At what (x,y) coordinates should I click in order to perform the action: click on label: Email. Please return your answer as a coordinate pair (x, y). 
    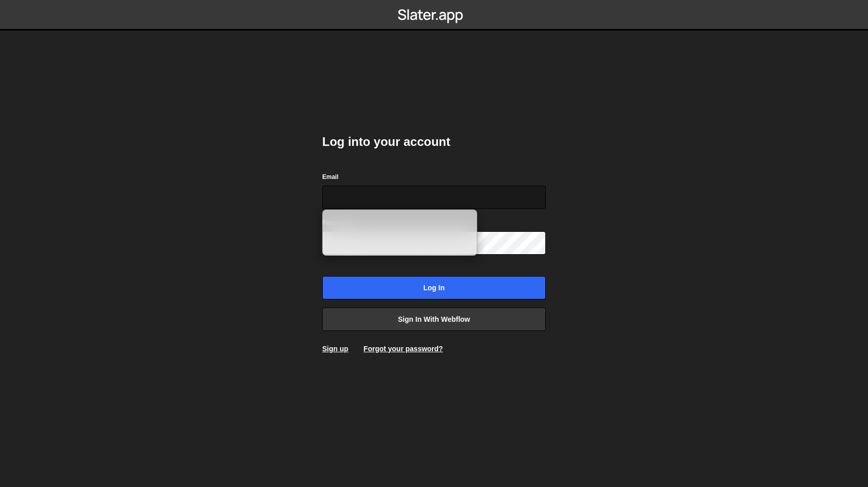
    Looking at the image, I should click on (331, 177).